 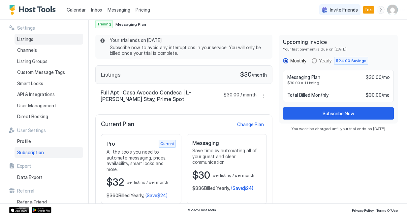 What do you see at coordinates (119, 10) in the screenshot?
I see `a: Messaging` at bounding box center [119, 10].